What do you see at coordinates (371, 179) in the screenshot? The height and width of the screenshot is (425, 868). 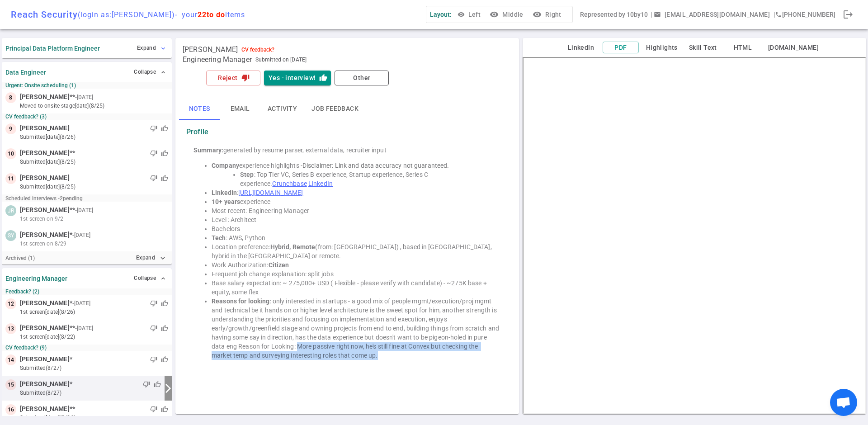 I see `li: : Top Tier VC, Series B experience, Startup experience, Series C experience.` at bounding box center [371, 179].